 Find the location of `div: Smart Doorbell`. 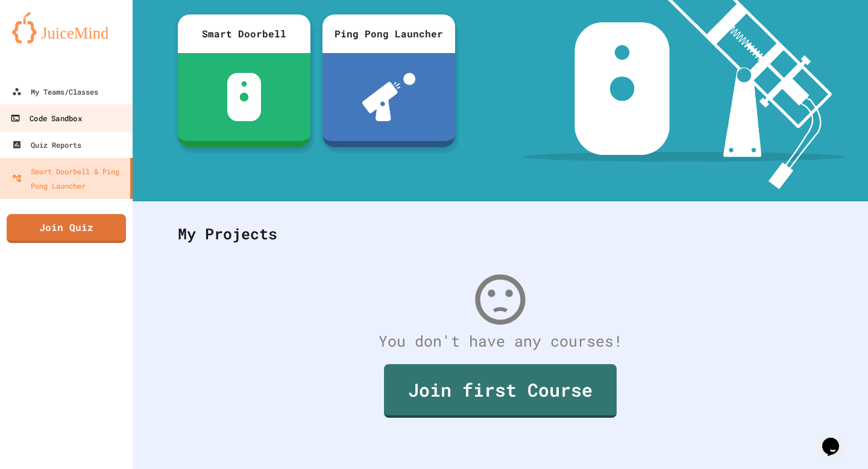

div: Smart Doorbell is located at coordinates (244, 34).